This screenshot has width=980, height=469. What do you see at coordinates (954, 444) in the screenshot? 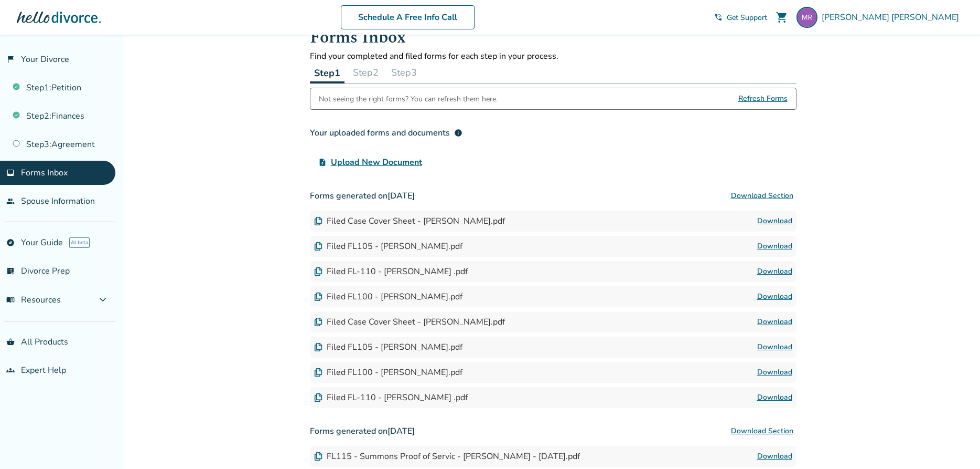
I see `div: Chat Widget` at bounding box center [954, 444].